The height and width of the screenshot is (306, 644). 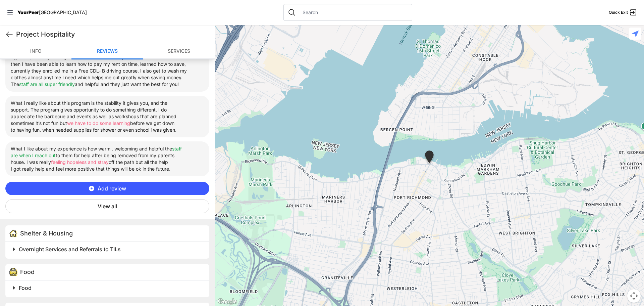 I want to click on li: What I like about my experience is how warm . welcoming and helpful the to them for help after be..., so click(x=107, y=159).